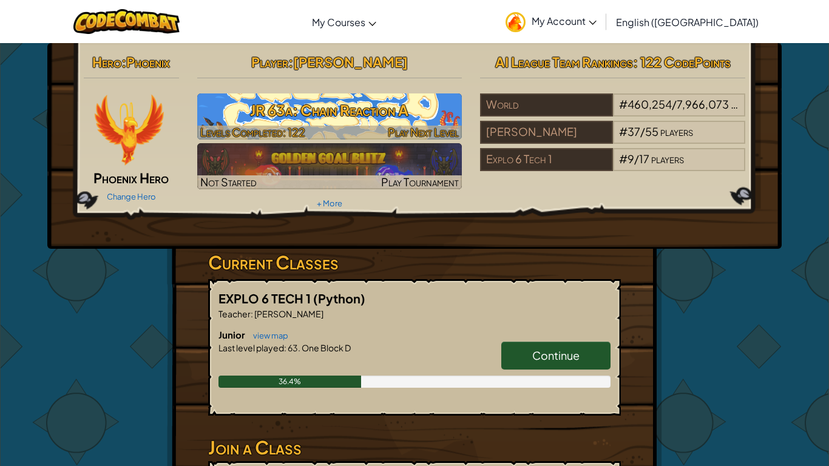 The image size is (829, 466). Describe the element at coordinates (613, 166) in the screenshot. I see `a: Explo 6 Tech 1#9/17players` at that location.